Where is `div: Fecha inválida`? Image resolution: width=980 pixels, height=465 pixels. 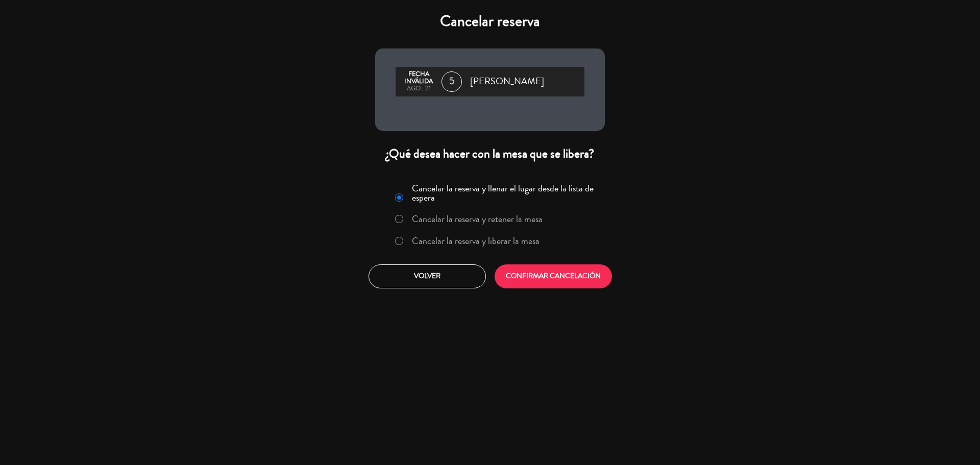 div: Fecha inválida is located at coordinates (418, 78).